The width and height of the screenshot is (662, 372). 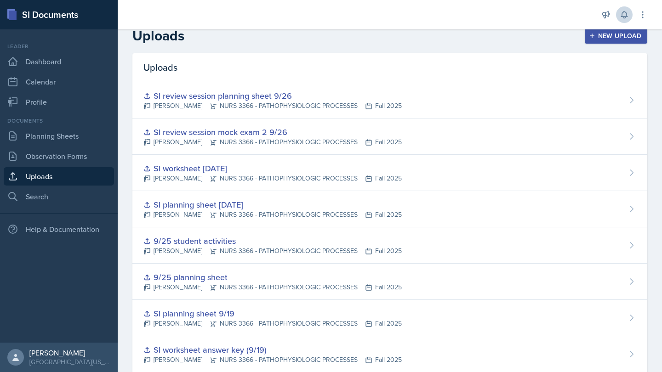 I want to click on div: 9/25 student activities, so click(x=273, y=241).